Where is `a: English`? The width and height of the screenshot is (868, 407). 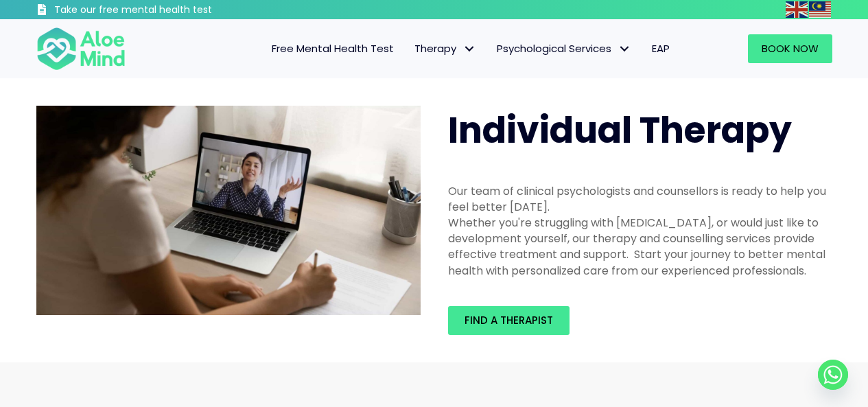
a: English is located at coordinates (797, 9).